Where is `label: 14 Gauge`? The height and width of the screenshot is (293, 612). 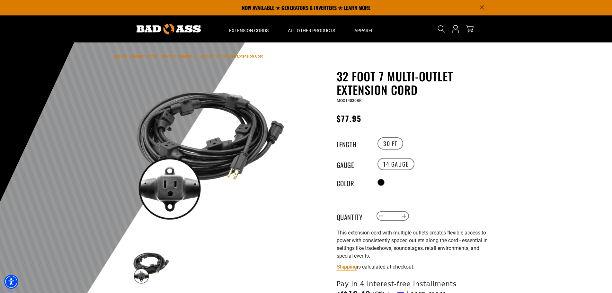 label: 14 Gauge is located at coordinates (396, 164).